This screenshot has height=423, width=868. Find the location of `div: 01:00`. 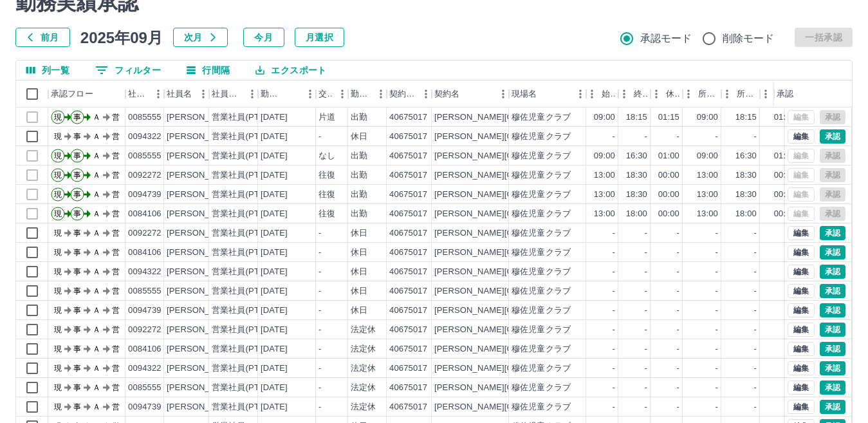

div: 01:00 is located at coordinates (669, 156).